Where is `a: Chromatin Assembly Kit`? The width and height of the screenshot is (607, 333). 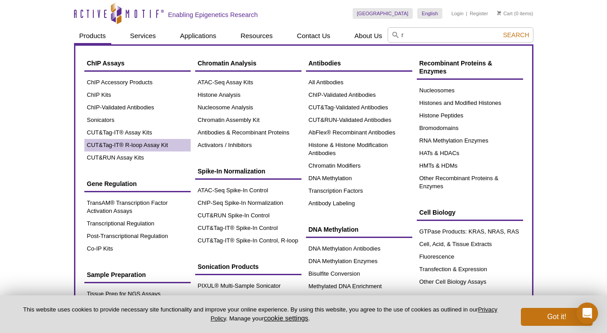 a: Chromatin Assembly Kit is located at coordinates (248, 120).